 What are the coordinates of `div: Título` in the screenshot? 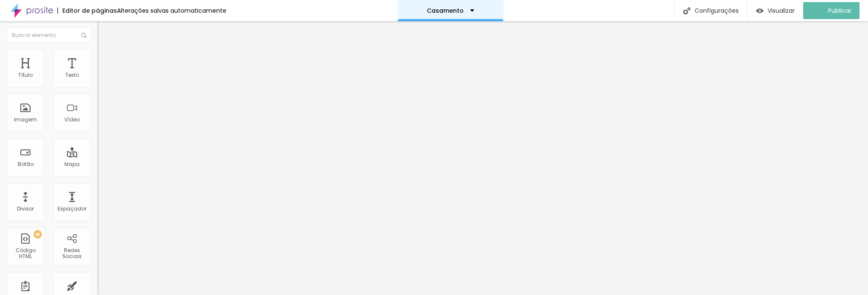 It's located at (25, 75).